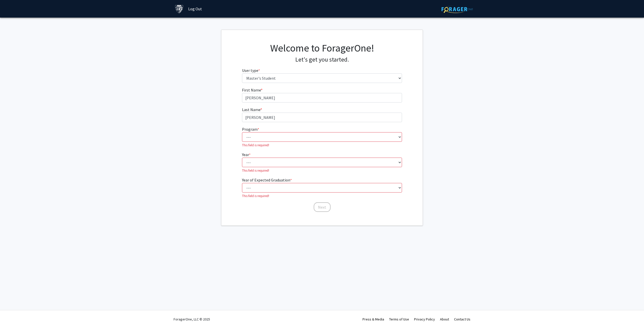 This screenshot has width=644, height=328. What do you see at coordinates (251, 109) in the screenshot?
I see `span: Last Name` at bounding box center [251, 109].